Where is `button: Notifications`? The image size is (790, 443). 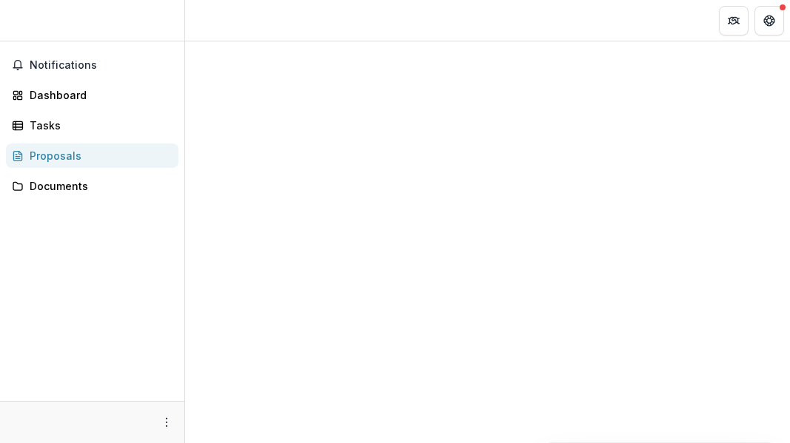
button: Notifications is located at coordinates (92, 65).